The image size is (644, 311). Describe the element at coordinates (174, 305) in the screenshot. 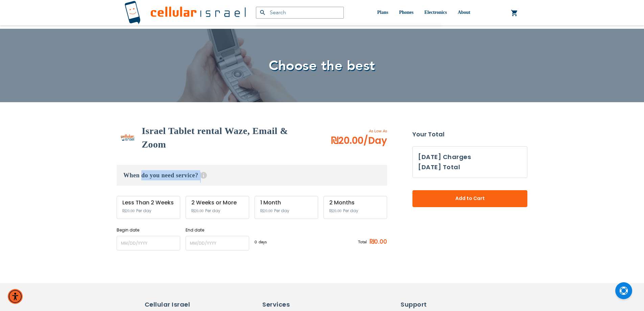

I see `h6: Cellular Israel` at that location.